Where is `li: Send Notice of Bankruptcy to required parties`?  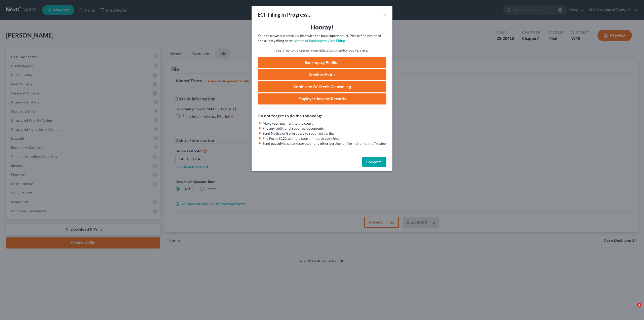 li: Send Notice of Bankruptcy to required parties is located at coordinates (325, 133).